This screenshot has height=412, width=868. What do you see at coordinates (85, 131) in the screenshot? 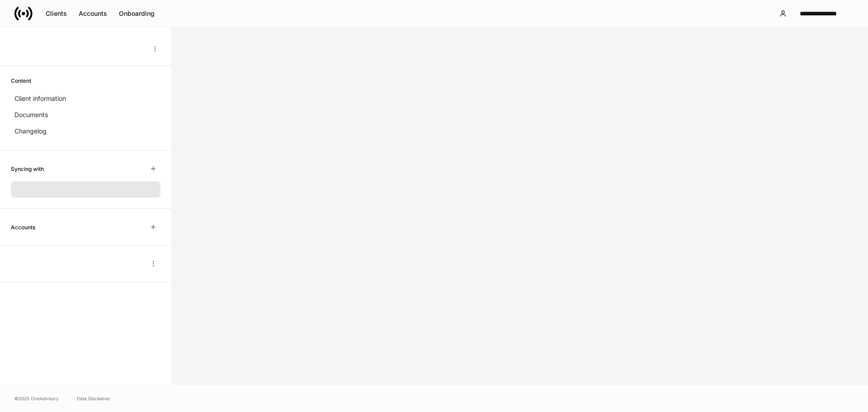
I see `a: Changelog` at bounding box center [85, 131].